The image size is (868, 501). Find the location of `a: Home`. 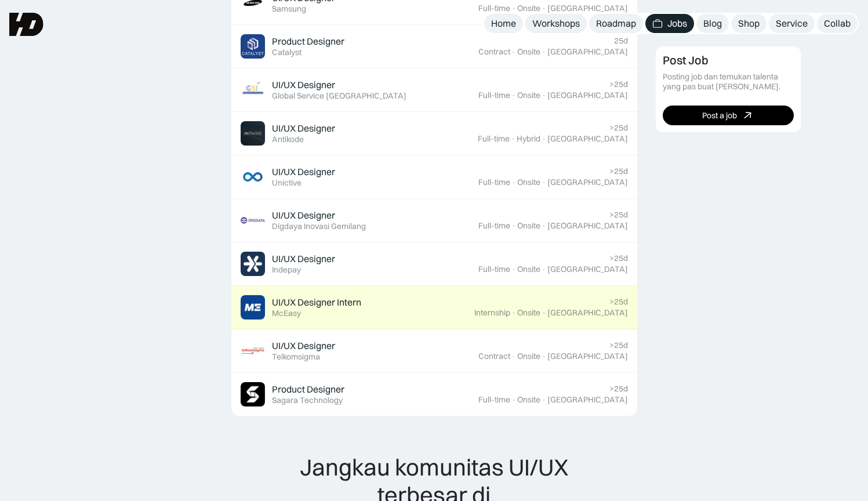

a: Home is located at coordinates (503, 23).